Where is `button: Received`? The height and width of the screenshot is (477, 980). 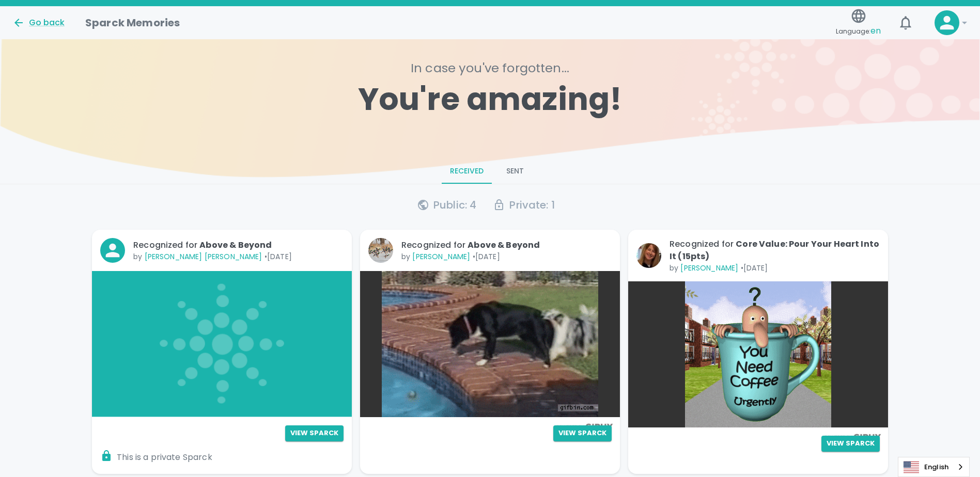 button: Received is located at coordinates (467, 171).